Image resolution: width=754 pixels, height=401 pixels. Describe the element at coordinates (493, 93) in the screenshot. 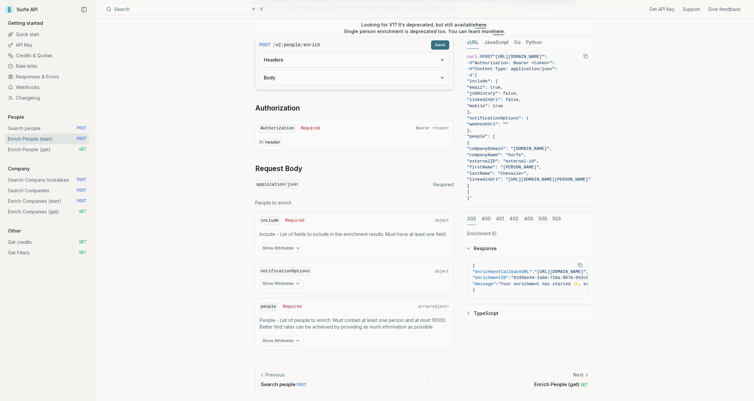

I see `span: "jobHistory": false,` at that location.